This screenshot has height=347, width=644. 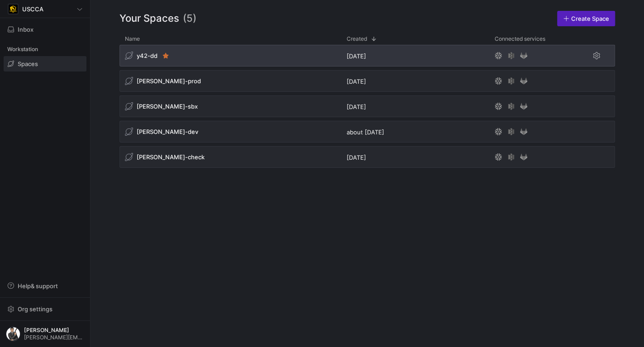 I want to click on span: Connected services, so click(x=520, y=39).